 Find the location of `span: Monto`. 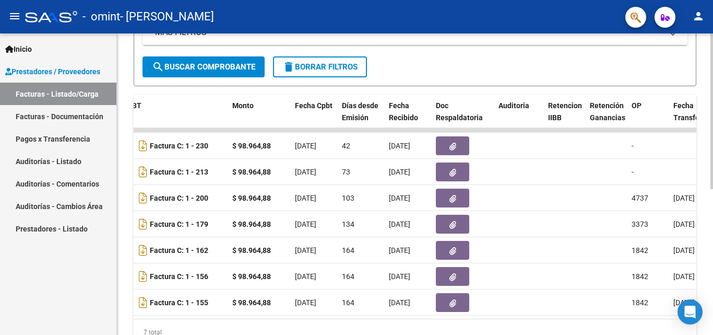

span: Monto is located at coordinates (243, 105).